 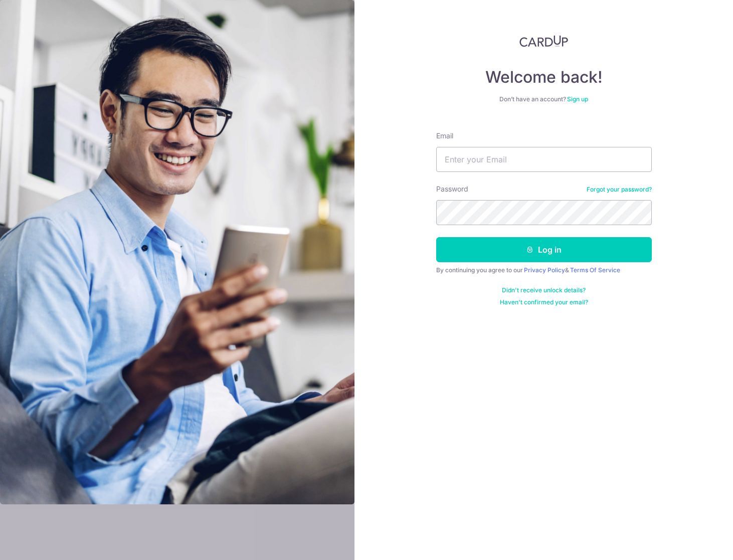 What do you see at coordinates (544, 249) in the screenshot?
I see `button: Log in` at bounding box center [544, 249].